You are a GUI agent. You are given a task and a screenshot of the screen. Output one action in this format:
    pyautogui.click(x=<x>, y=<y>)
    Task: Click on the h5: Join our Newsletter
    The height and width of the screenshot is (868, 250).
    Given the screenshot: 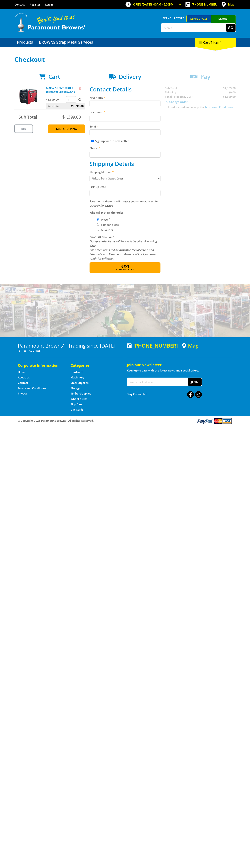 What is the action you would take?
    pyautogui.click(x=180, y=365)
    